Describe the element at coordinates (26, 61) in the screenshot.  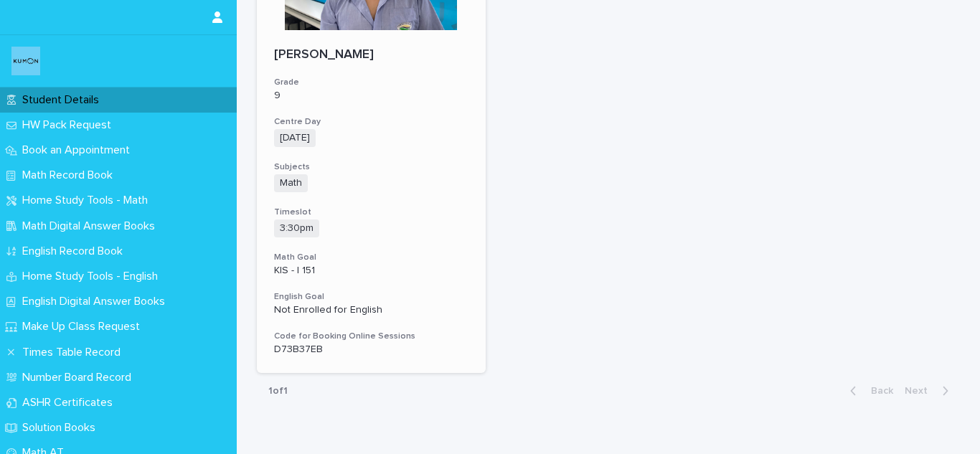
I see `img: o6XkwfS7S2qhyeB9lxyF` at that location.